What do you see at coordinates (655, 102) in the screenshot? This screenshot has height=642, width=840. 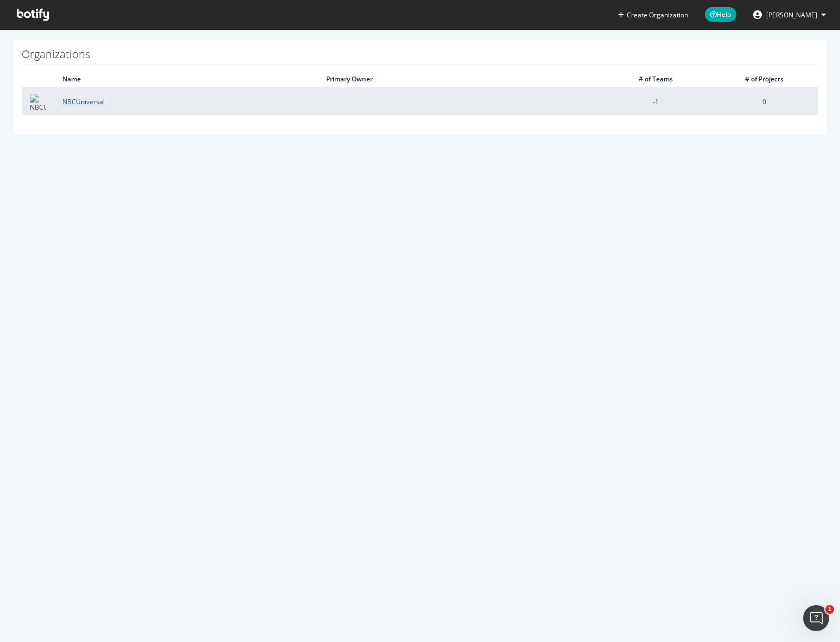 I see `td: -1` at bounding box center [655, 102].